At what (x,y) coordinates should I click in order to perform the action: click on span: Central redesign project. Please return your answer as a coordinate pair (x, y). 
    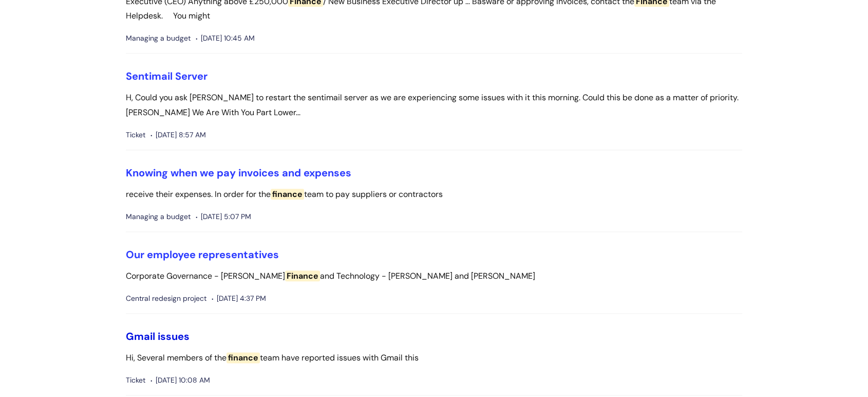
    Looking at the image, I should click on (166, 299).